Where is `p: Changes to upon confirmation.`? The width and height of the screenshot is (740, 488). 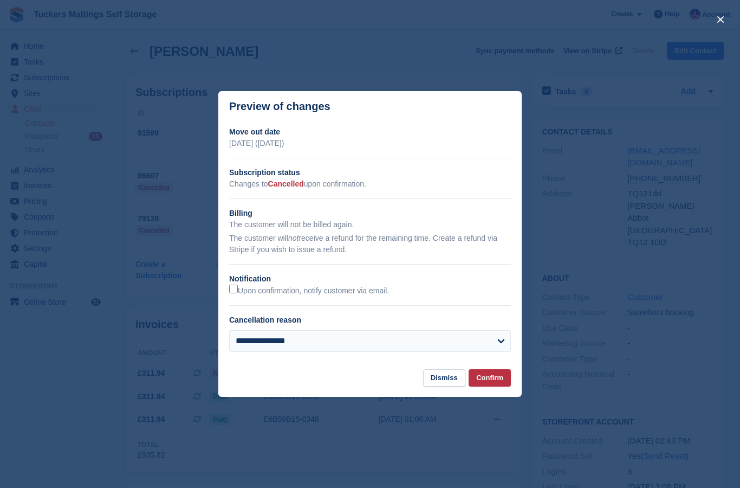 p: Changes to upon confirmation. is located at coordinates (370, 184).